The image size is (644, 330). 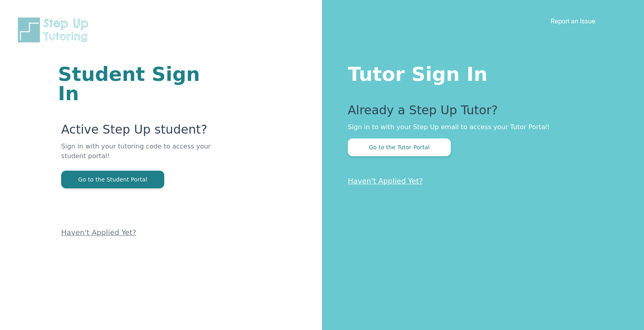 I want to click on p: Already a Step Up Tutor?, so click(x=480, y=113).